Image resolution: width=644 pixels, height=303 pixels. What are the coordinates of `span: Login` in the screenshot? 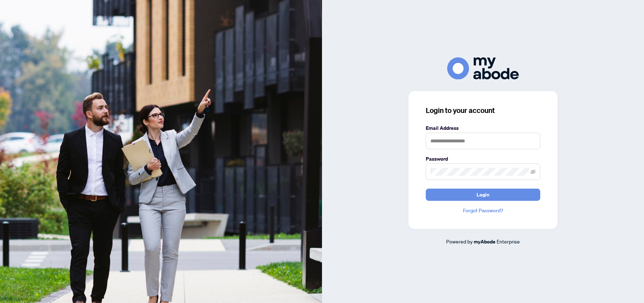 It's located at (483, 195).